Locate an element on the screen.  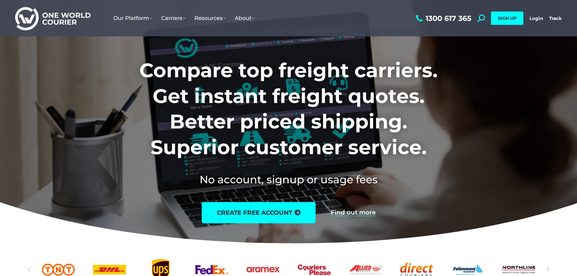
a: About is located at coordinates (245, 18).